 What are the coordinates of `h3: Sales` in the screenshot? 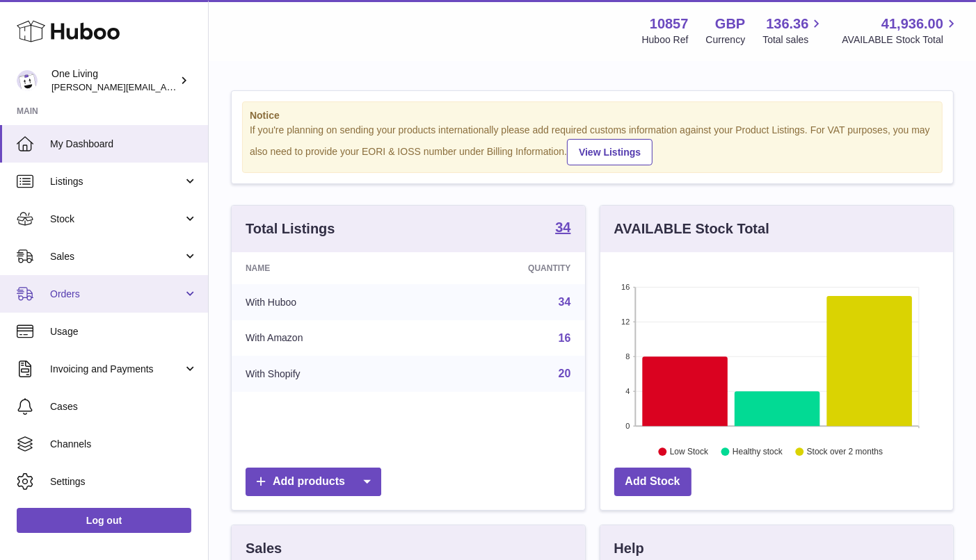 It's located at (264, 548).